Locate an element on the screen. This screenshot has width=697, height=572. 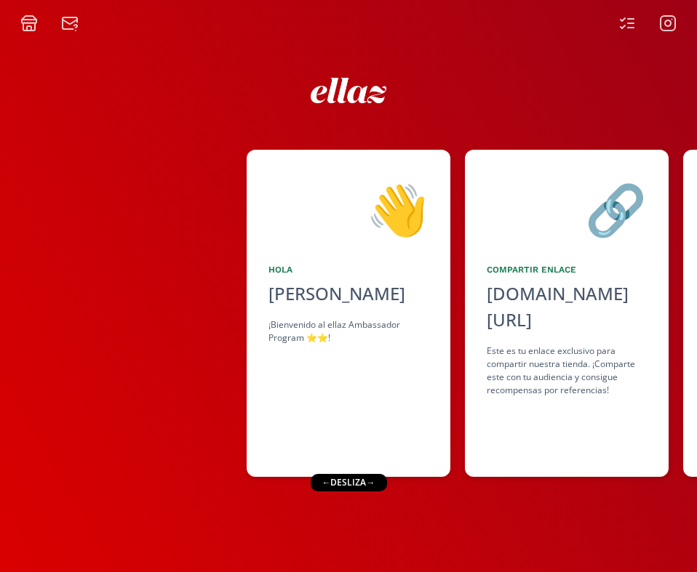
div: Este es tu enlace exclusivo para compartir nuestra tienda. ¡Comparte este con tu audiencia y cons... is located at coordinates (567, 371).